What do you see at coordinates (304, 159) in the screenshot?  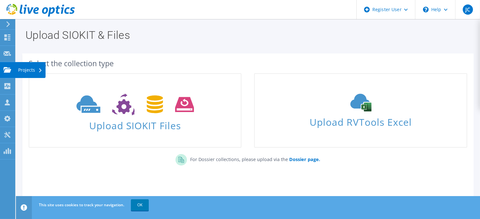 I see `b: Dossier page.` at bounding box center [304, 159].